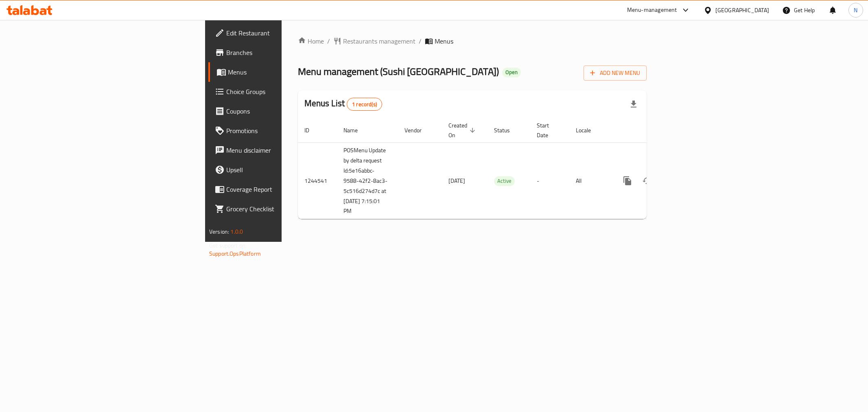 This screenshot has width=868, height=412. What do you see at coordinates (507, 131) in the screenshot?
I see `span: Status` at bounding box center [507, 131].